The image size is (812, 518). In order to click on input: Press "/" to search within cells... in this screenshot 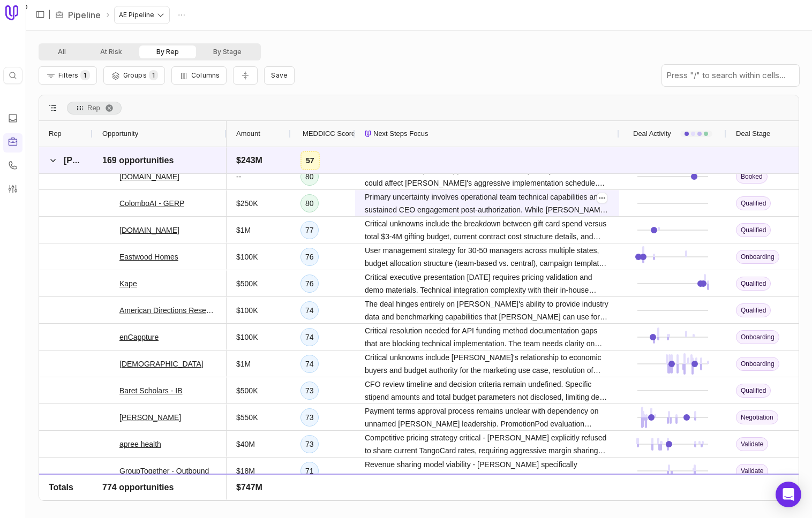, I will do `click(731, 75)`.